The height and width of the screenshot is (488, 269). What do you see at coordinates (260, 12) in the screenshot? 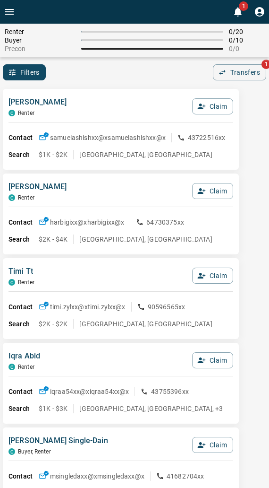
I see `button: Profile` at bounding box center [260, 12].